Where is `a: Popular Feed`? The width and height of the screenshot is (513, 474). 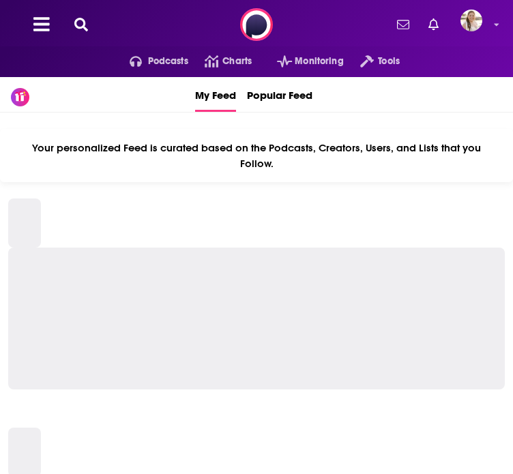
a: Popular Feed is located at coordinates (280, 94).